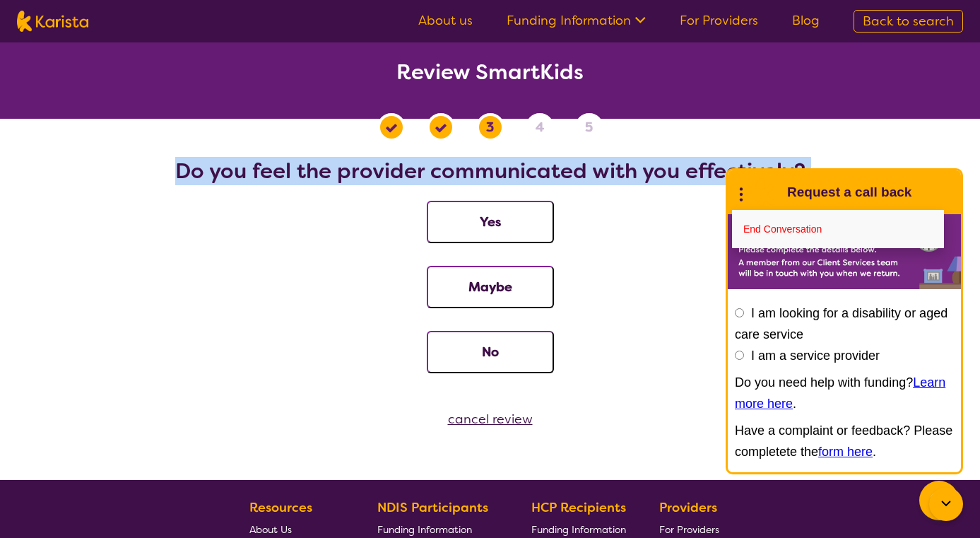 This screenshot has width=980, height=538. What do you see at coordinates (718, 21) in the screenshot?
I see `a: For Providers` at bounding box center [718, 21].